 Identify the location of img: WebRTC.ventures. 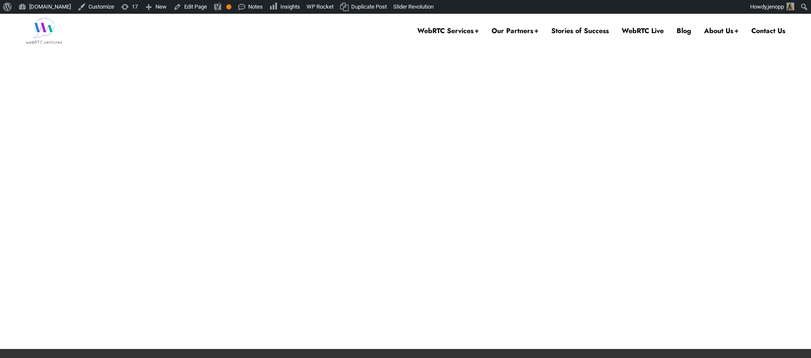
(44, 31).